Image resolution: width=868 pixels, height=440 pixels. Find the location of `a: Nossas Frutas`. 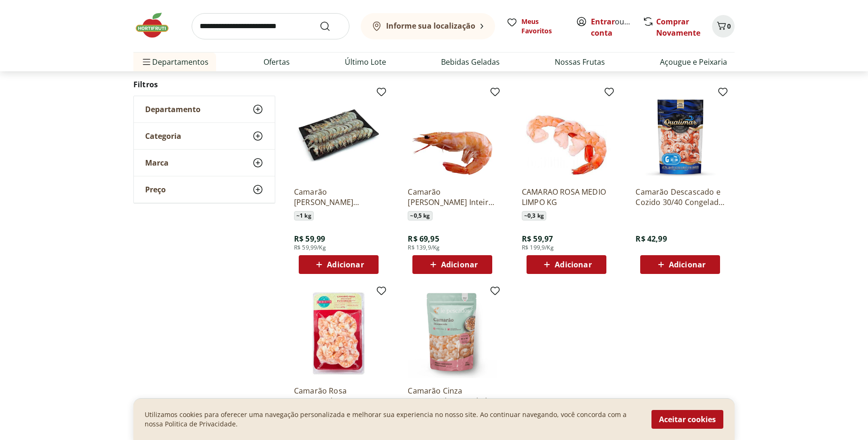

a: Nossas Frutas is located at coordinates (580, 62).